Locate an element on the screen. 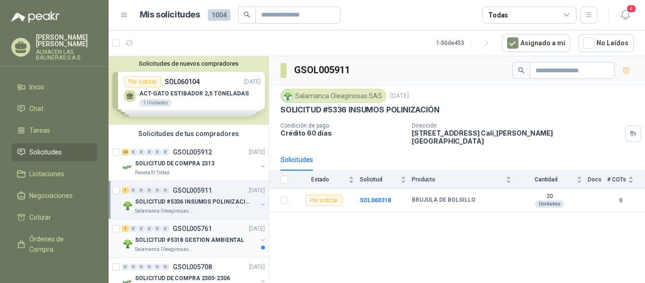  p: ALMACEN LAS BALINERAS S.A.S is located at coordinates (67, 55).